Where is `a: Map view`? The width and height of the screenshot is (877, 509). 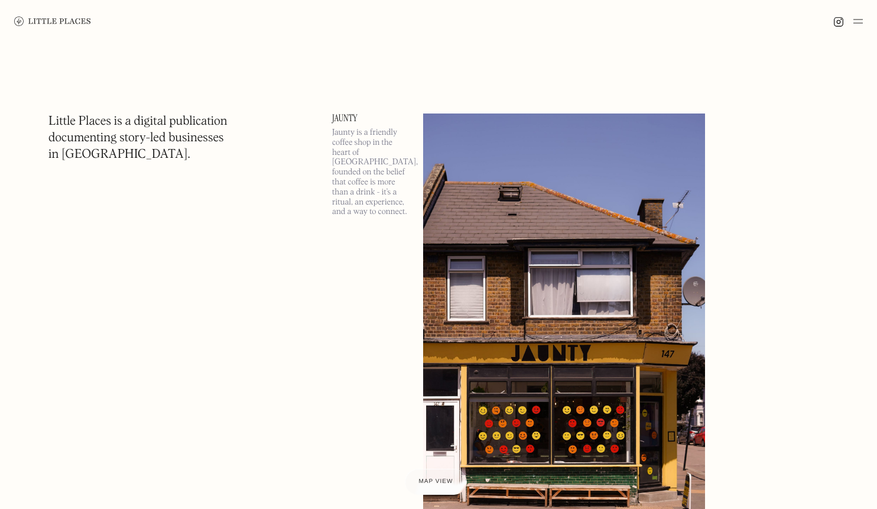 a: Map view is located at coordinates (436, 482).